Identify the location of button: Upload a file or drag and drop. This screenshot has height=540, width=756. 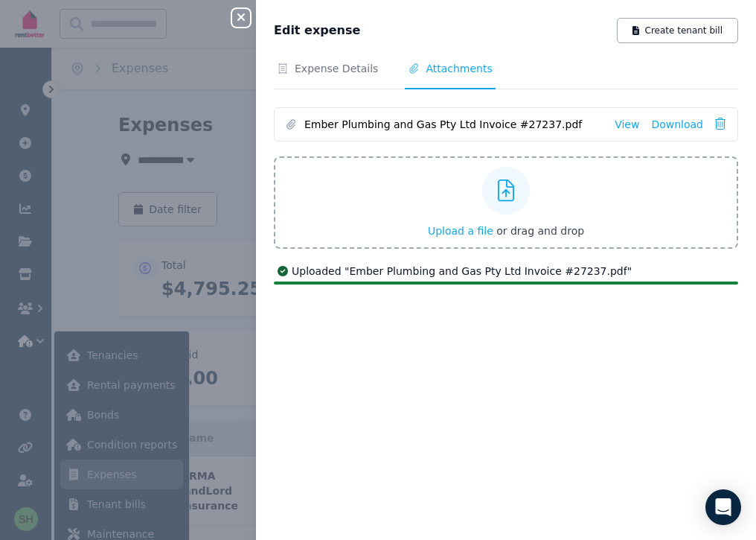
(506, 230).